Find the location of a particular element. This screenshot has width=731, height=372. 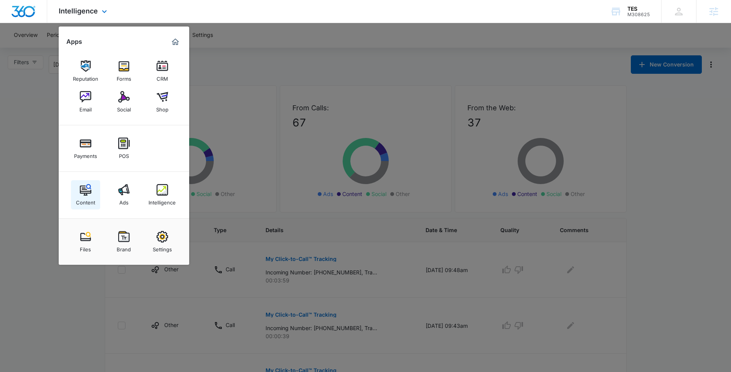

div: Intelligence is located at coordinates (162, 200).